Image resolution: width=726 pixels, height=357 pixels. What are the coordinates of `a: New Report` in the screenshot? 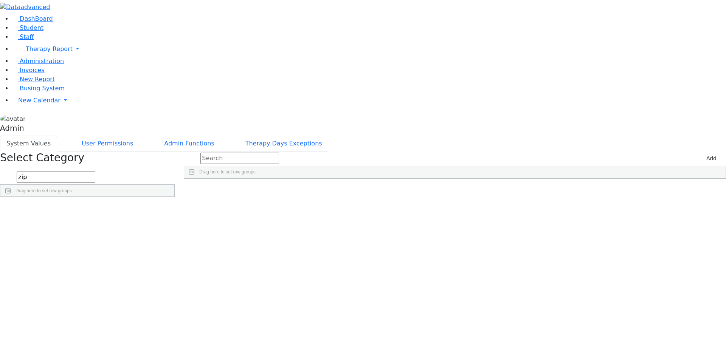 It's located at (33, 79).